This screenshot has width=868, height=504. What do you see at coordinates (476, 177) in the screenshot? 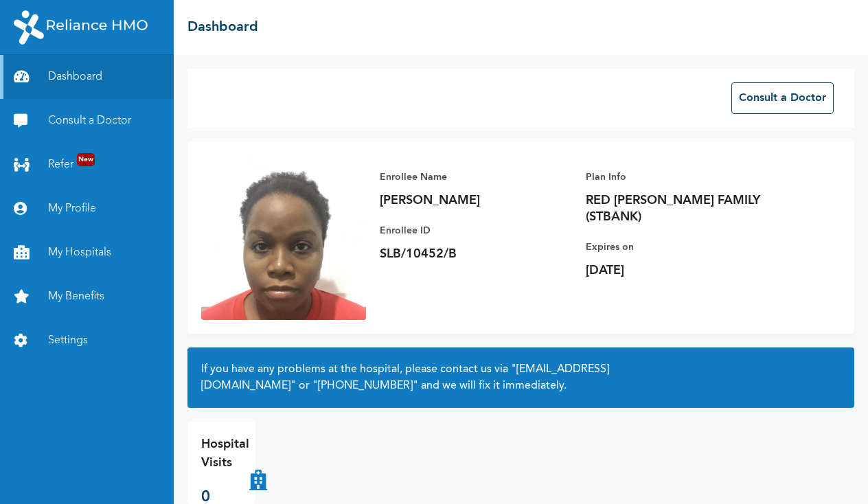
I see `p: Enrollee Name` at bounding box center [476, 177].